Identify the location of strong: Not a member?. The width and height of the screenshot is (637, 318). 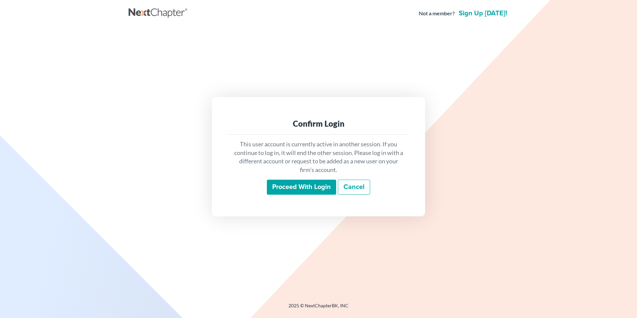
(437, 13).